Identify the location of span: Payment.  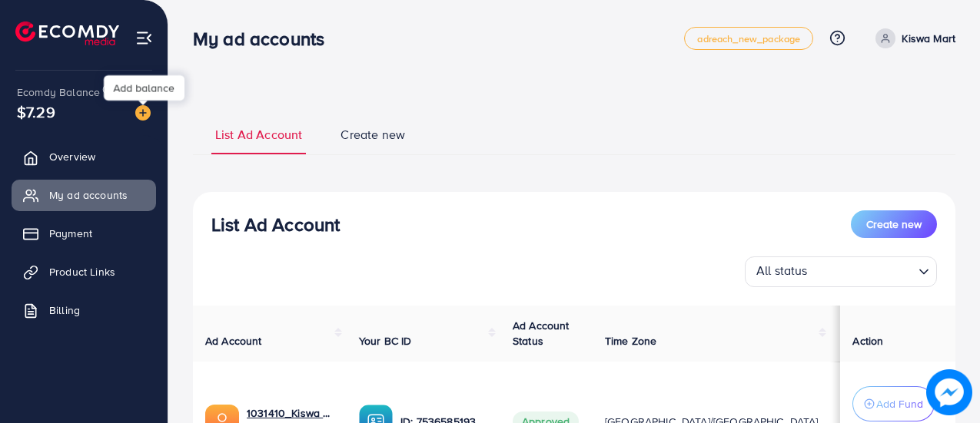
(70, 234).